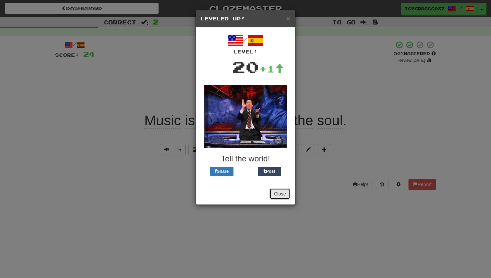 This screenshot has height=278, width=491. What do you see at coordinates (246, 52) in the screenshot?
I see `div: Level:` at bounding box center [246, 52].